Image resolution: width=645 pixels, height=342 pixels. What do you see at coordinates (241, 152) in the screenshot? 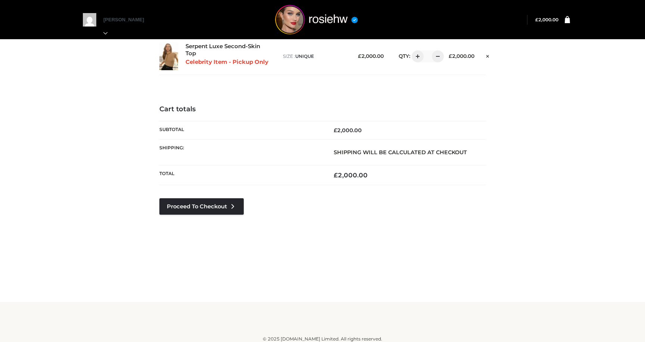
I see `th: Shipping:` at bounding box center [241, 152].